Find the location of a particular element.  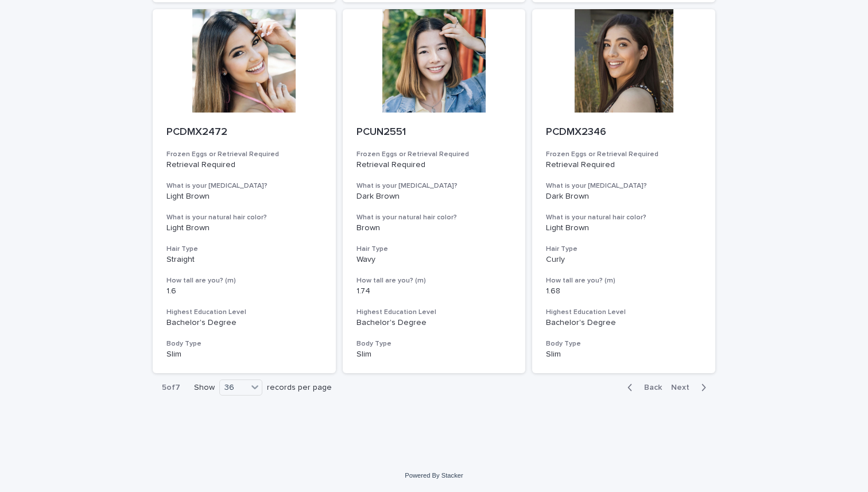

p: Curly is located at coordinates (624, 259).